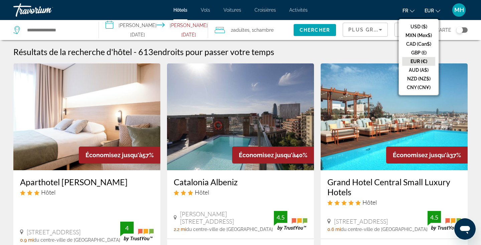 The height and width of the screenshot is (245, 481). I want to click on span: Plus grandes économies, so click(388, 30).